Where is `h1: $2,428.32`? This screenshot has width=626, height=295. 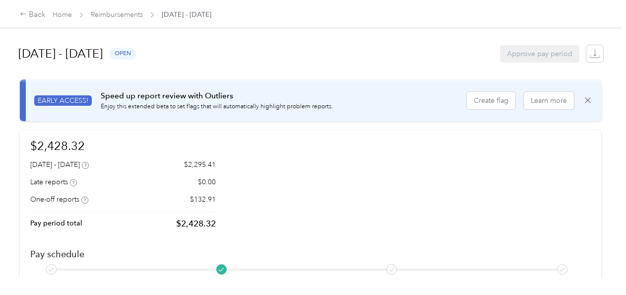 h1: $2,428.32 is located at coordinates (123, 145).